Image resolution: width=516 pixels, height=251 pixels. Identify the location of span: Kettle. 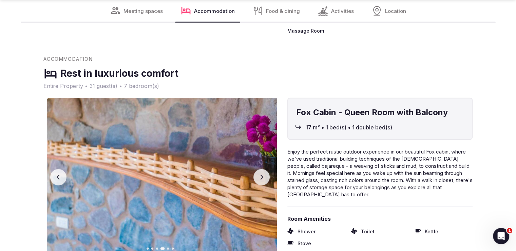
(432, 231).